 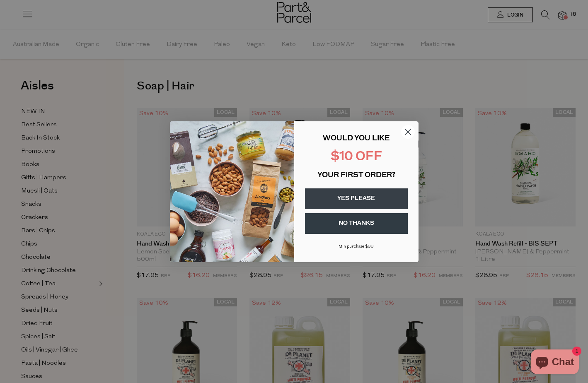 What do you see at coordinates (356, 139) in the screenshot?
I see `span: WOULD YOU LIKE` at bounding box center [356, 139].